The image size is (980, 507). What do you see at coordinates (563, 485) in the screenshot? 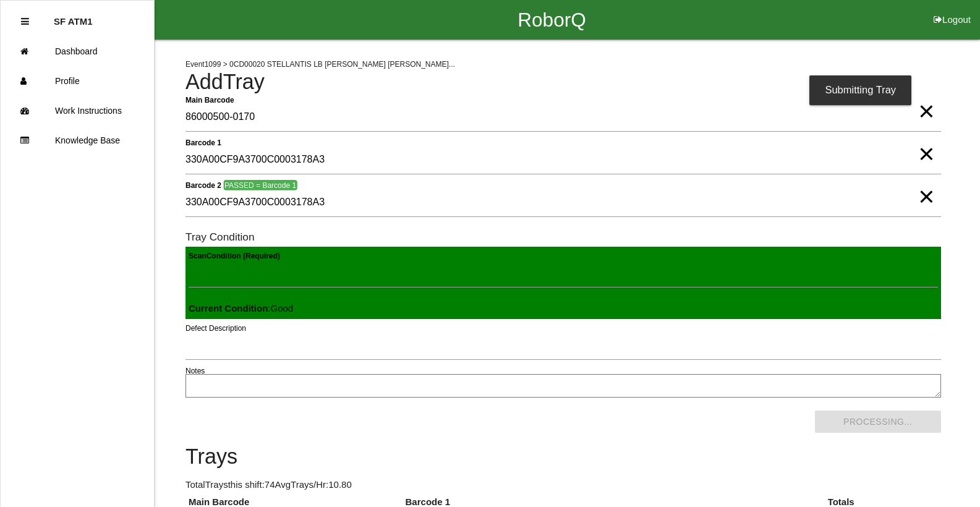
I see `p: Total Trays this shift: 74 Avg Trays /Hr: 10.80` at bounding box center [563, 485].